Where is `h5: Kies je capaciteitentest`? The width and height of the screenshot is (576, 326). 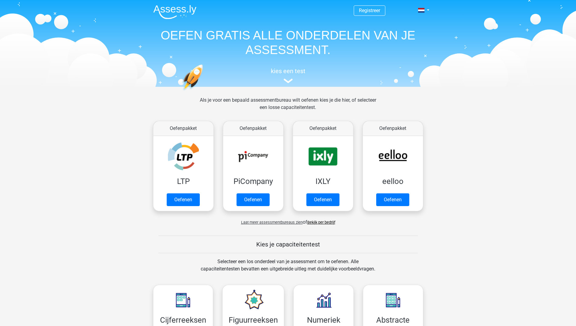
h5: Kies je capaciteitentest is located at coordinates (288, 244).